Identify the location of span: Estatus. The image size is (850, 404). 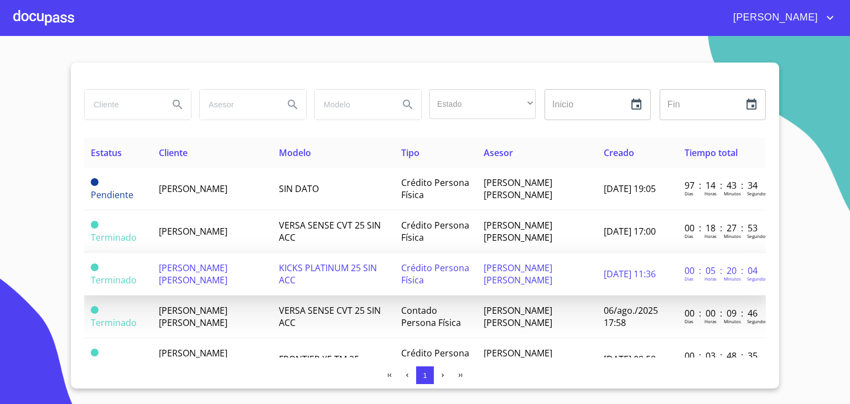
(106, 153).